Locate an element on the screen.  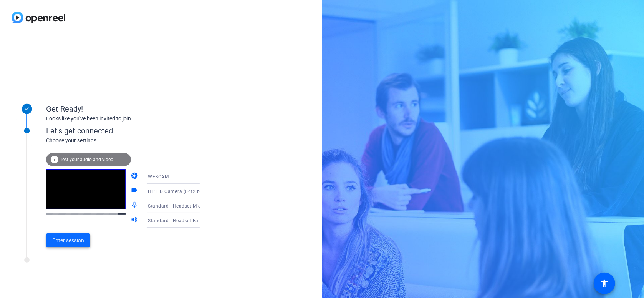
mat-icon: volume_up is located at coordinates (135, 221).